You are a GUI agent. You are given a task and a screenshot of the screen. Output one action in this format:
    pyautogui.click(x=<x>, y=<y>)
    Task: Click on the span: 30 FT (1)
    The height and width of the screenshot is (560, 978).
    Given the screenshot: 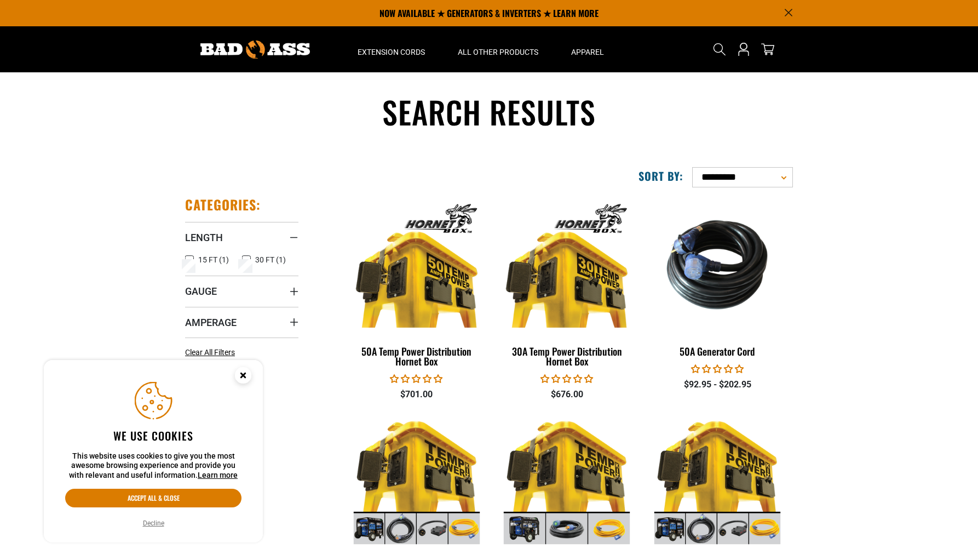 What is the action you would take?
    pyautogui.click(x=271, y=260)
    